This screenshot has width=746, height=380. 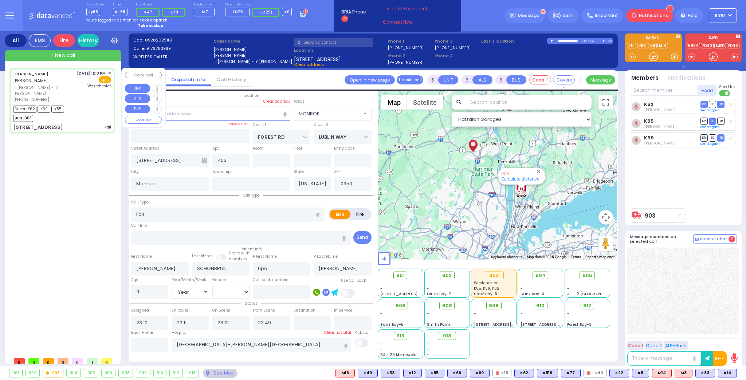 I want to click on button: +Add, so click(x=707, y=90).